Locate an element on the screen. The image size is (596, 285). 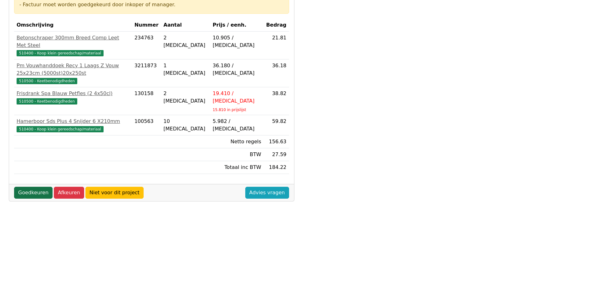
a: Hamerboor Sds Plus 4 Snijder 6 X210mm510400 - Koop klein gereedschap/materiaal is located at coordinates (73, 125).